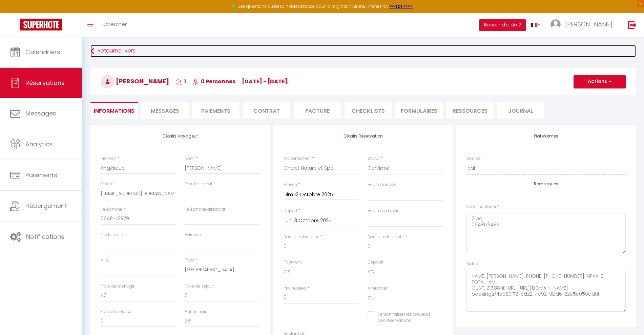  What do you see at coordinates (317, 110) in the screenshot?
I see `li: Facture` at bounding box center [317, 110].